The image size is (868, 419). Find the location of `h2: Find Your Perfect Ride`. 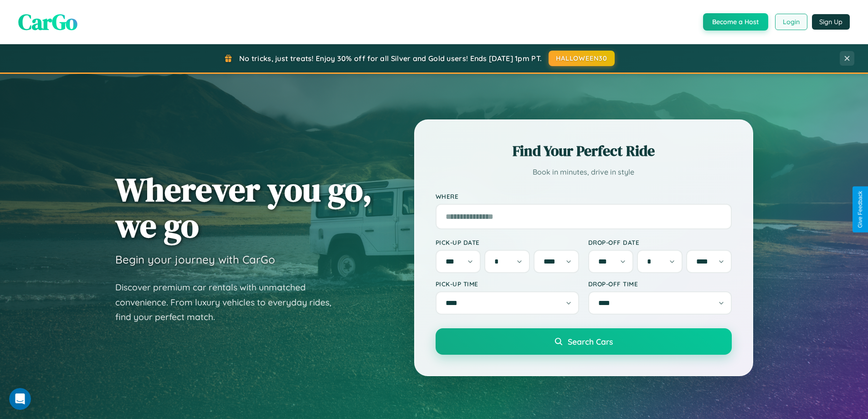

h2: Find Your Perfect Ride is located at coordinates (583, 151).